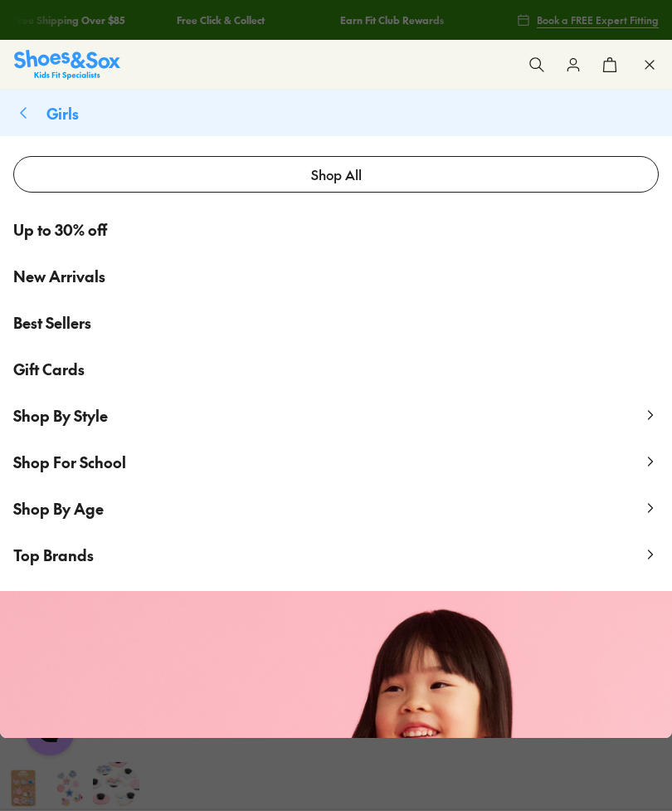 The height and width of the screenshot is (811, 672). I want to click on span: Girls, so click(62, 112).